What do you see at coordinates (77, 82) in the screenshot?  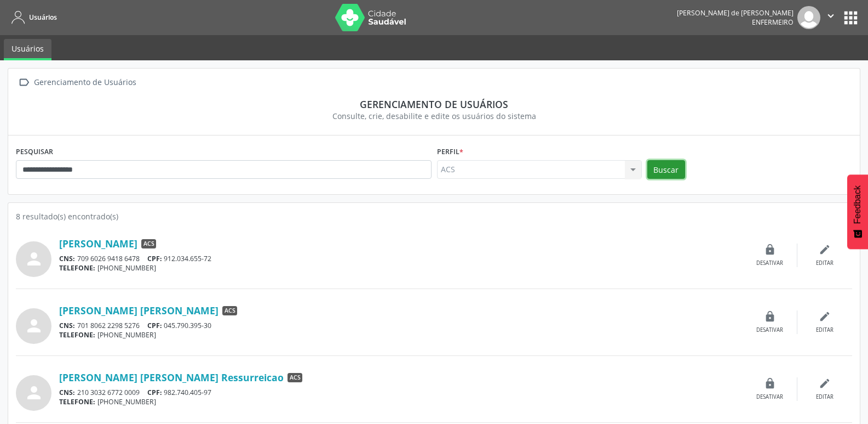 I see `a:  Gerenciamento de Usuários` at bounding box center [77, 82].